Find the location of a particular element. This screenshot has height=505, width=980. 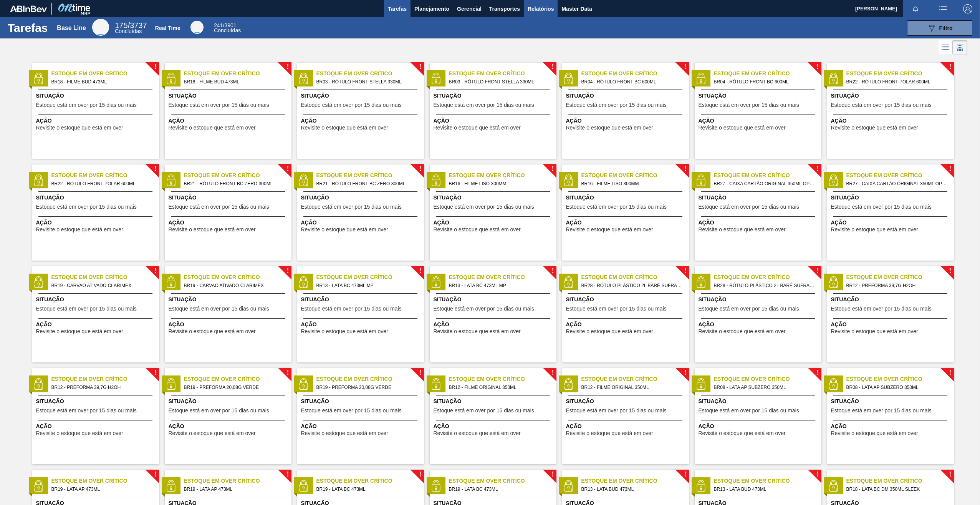

span: Master Data is located at coordinates (577, 9).